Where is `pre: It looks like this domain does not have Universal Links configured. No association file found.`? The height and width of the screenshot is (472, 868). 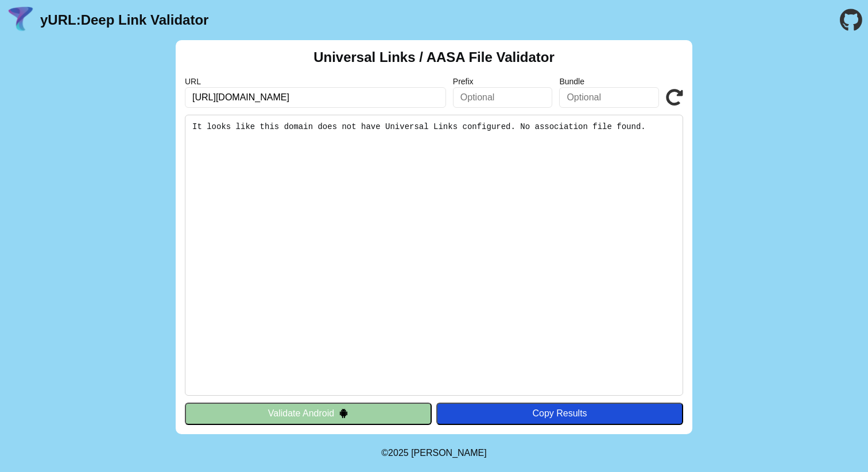
pre: It looks like this domain does not have Universal Links configured. No association file found. is located at coordinates (434, 255).